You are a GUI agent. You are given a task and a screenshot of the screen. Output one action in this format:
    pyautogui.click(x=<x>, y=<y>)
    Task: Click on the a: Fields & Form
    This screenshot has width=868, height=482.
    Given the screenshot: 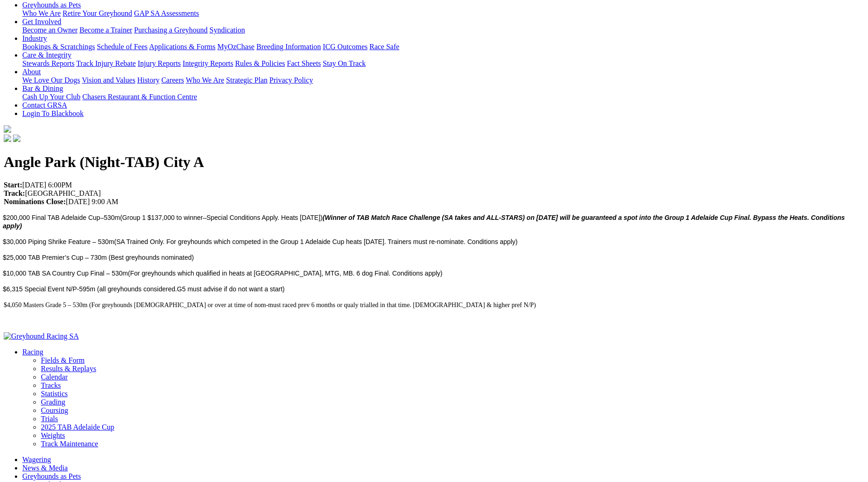 What is the action you would take?
    pyautogui.click(x=63, y=360)
    